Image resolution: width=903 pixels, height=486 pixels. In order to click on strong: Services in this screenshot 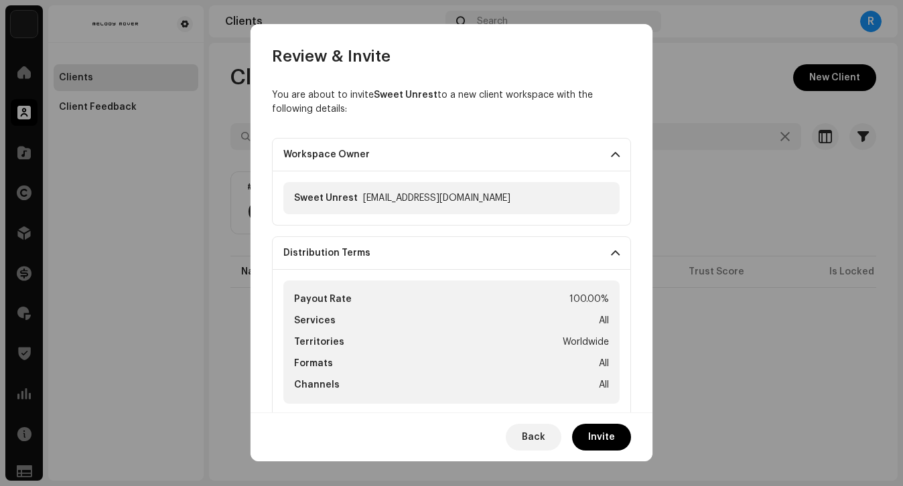, I will do `click(315, 321)`.